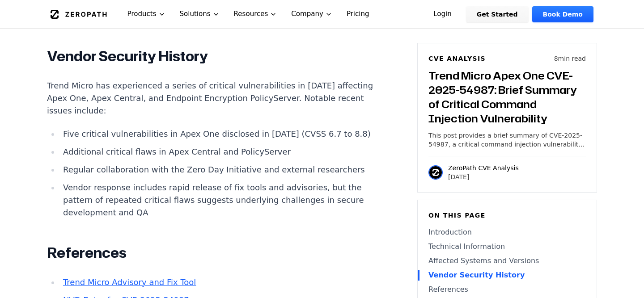 This screenshot has height=298, width=644. Describe the element at coordinates (442, 14) in the screenshot. I see `a: Login` at that location.